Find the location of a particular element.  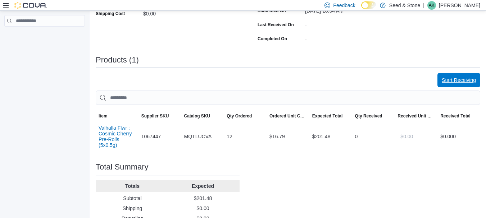

p: Totals is located at coordinates (132, 186).